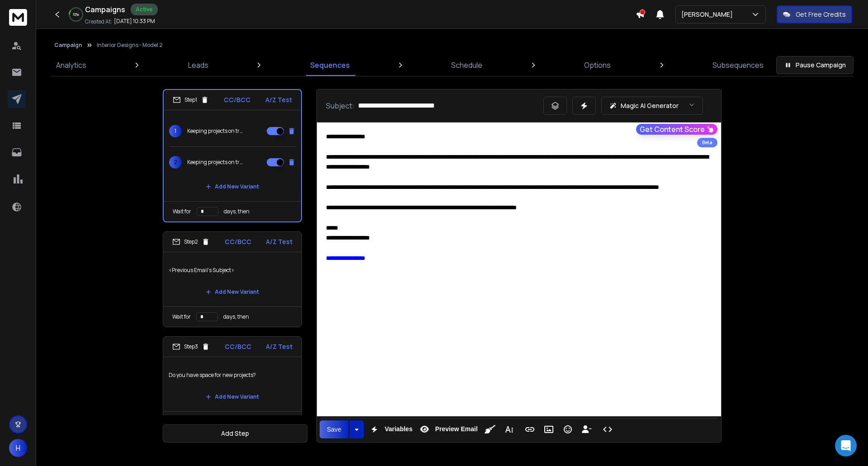 This screenshot has width=868, height=466. What do you see at coordinates (598, 65) in the screenshot?
I see `p: Options` at bounding box center [598, 65].